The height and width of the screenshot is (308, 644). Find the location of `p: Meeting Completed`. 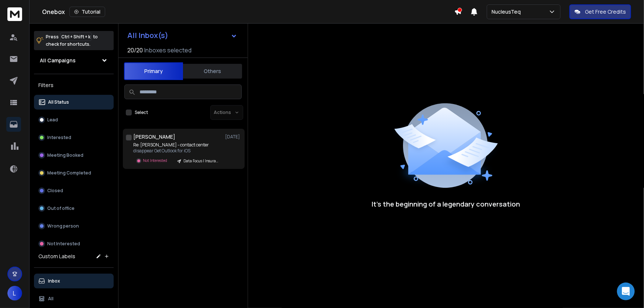

p: Meeting Completed is located at coordinates (69, 173).